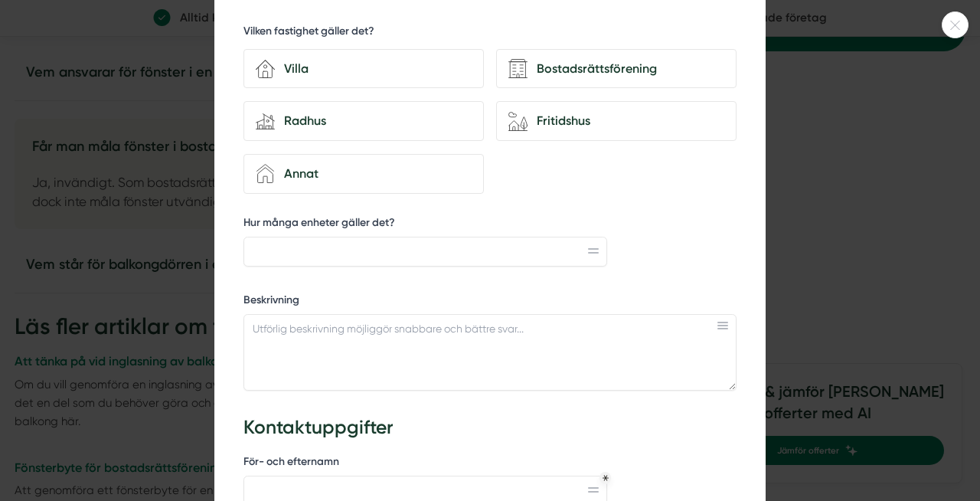 The image size is (980, 501). Describe the element at coordinates (425, 463) in the screenshot. I see `label: För- och efternamn` at that location.